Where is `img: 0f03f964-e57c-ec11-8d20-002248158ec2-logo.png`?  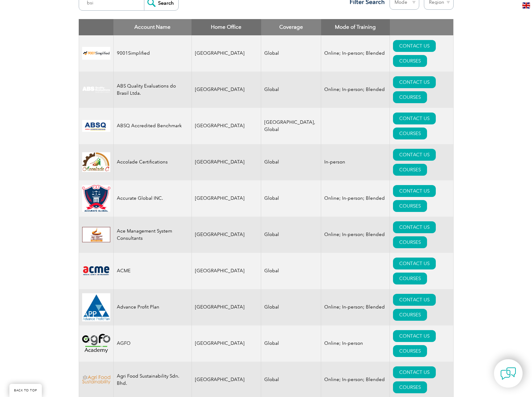
img: 0f03f964-e57c-ec11-8d20-002248158ec2-logo.png is located at coordinates (96, 271).